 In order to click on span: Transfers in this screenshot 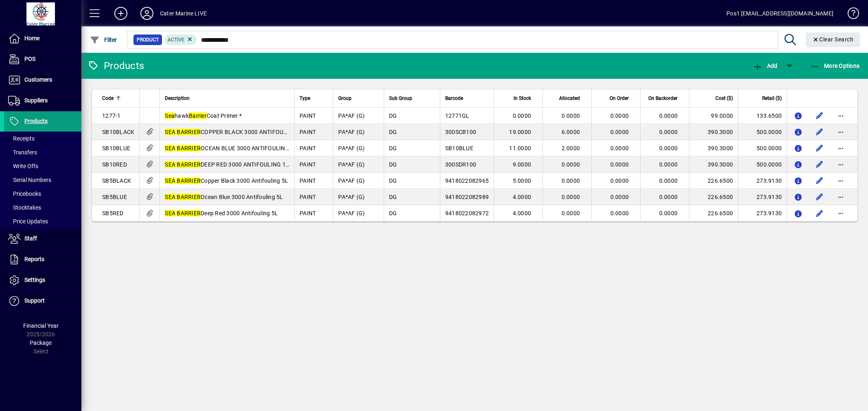, I will do `click(22, 152)`.